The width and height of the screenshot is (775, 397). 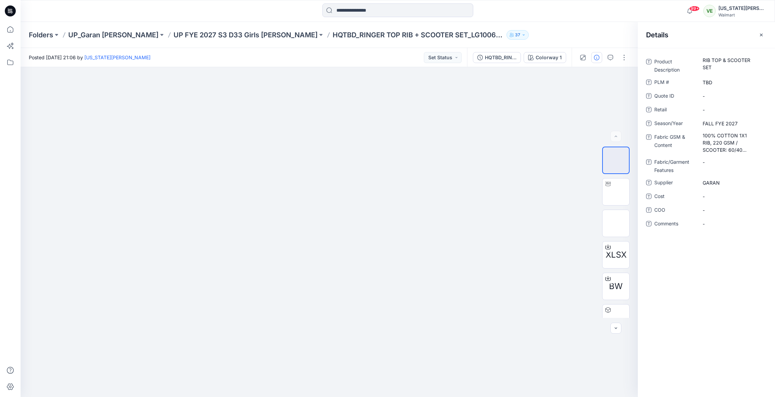 I want to click on span: Comments, so click(x=675, y=225).